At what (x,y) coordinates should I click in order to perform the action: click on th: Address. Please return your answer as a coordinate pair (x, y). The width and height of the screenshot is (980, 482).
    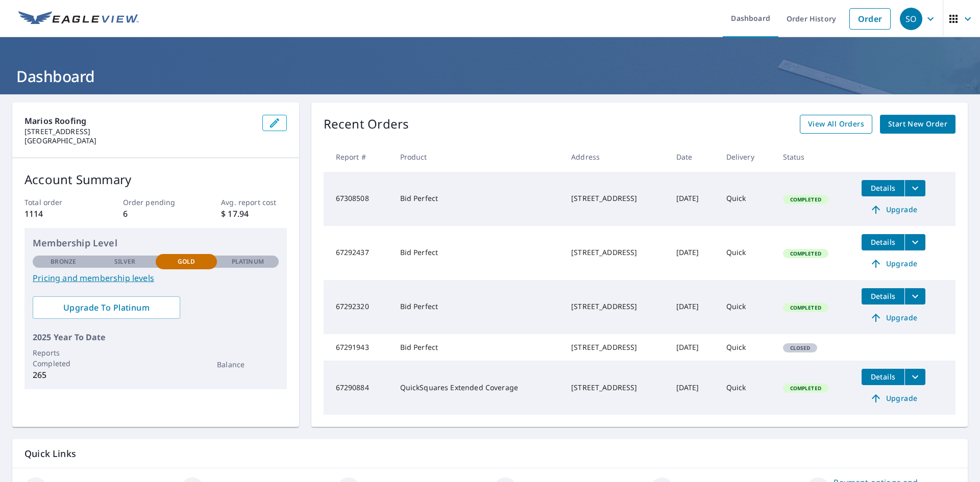
    Looking at the image, I should click on (615, 156).